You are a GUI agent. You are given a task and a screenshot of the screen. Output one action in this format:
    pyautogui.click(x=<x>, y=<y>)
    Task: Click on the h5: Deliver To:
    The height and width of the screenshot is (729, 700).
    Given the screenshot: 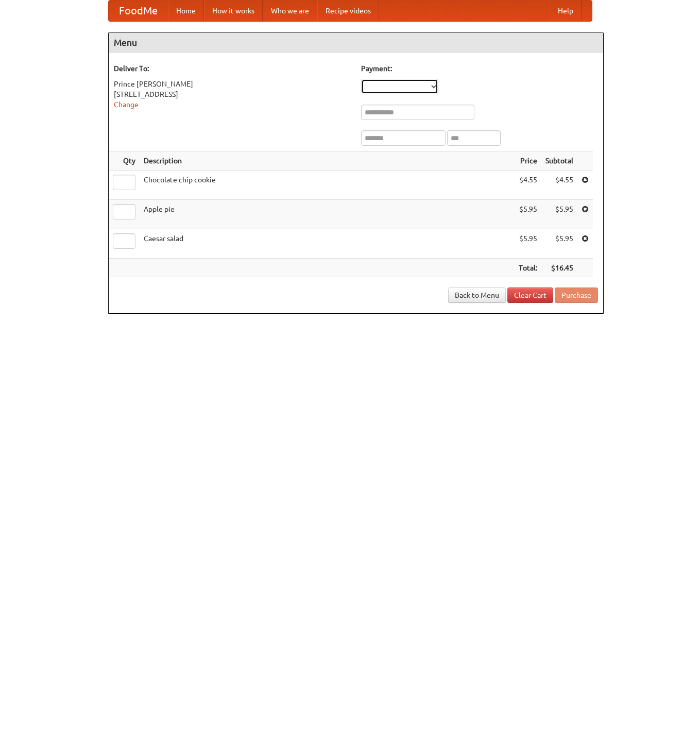 What is the action you would take?
    pyautogui.click(x=232, y=68)
    